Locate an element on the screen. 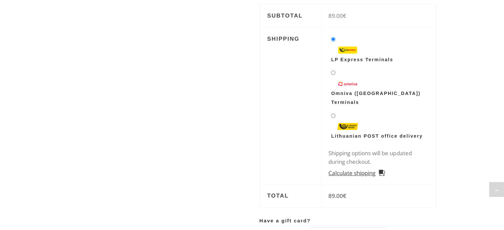 The height and width of the screenshot is (230, 504). img: lp_express.png is located at coordinates (347, 50).